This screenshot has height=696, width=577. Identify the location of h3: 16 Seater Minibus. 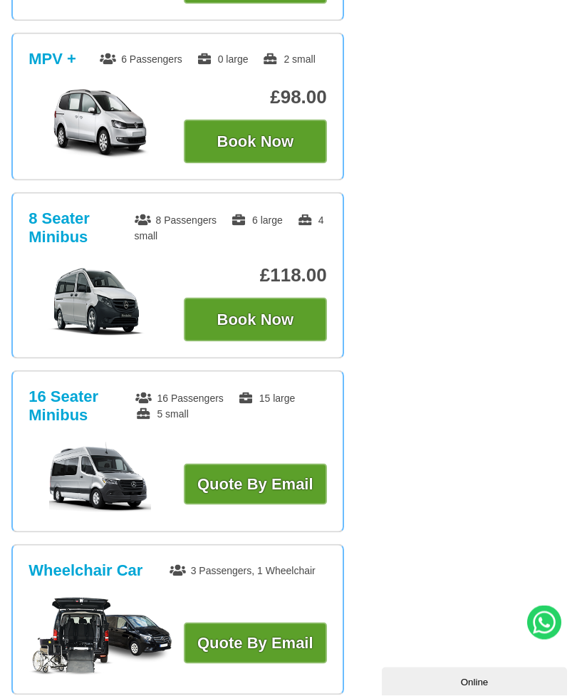
(82, 406).